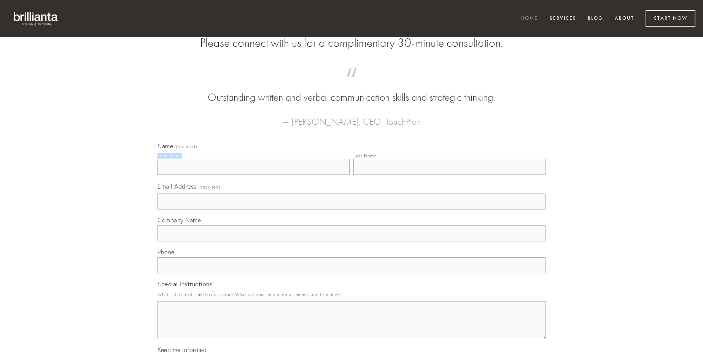 The width and height of the screenshot is (703, 357). What do you see at coordinates (36, 19) in the screenshot?
I see `img: brillianta - research, strategy, marketing` at bounding box center [36, 19].